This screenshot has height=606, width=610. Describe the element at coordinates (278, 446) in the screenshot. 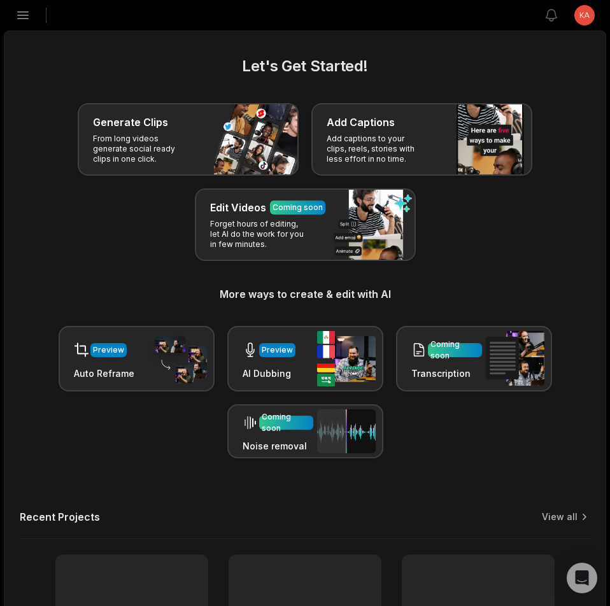

I see `h3: Noise removal` at that location.